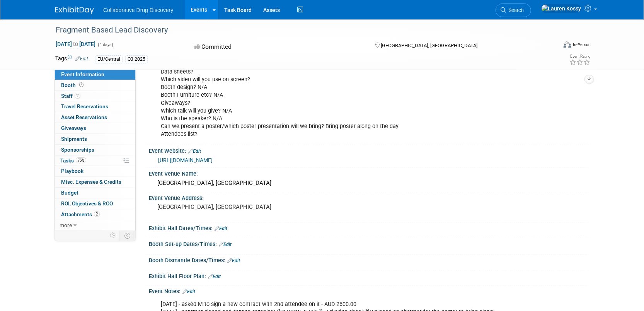 The width and height of the screenshot is (644, 311). Describe the element at coordinates (95, 85) in the screenshot. I see `a: Booth` at that location.